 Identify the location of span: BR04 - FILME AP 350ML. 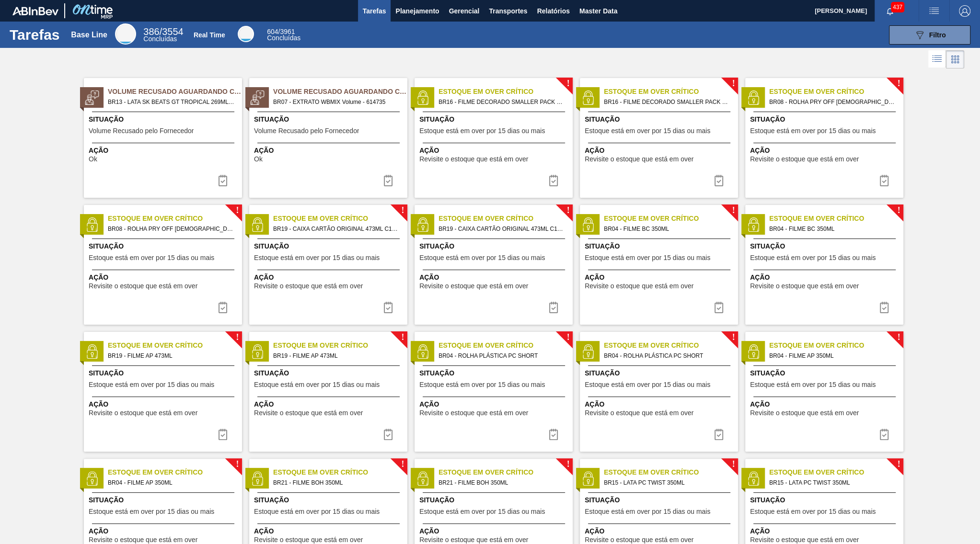
(171, 483).